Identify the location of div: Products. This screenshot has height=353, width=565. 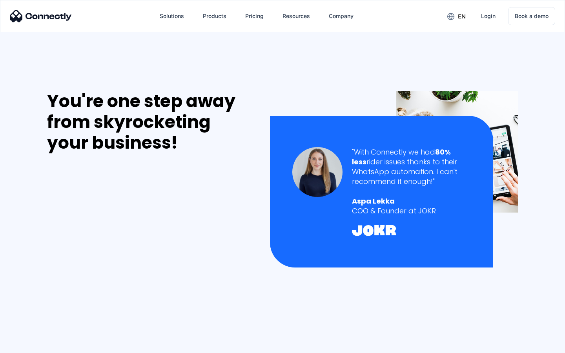
(215, 16).